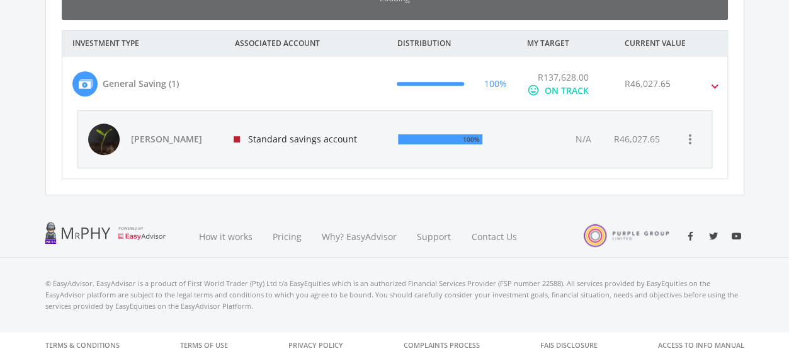 The image size is (789, 356). I want to click on p: © EasyAdvisor. EasyAdvisor is a product of First World Trader (Pty) Ltd t/a EasyEquities which is..., so click(395, 295).